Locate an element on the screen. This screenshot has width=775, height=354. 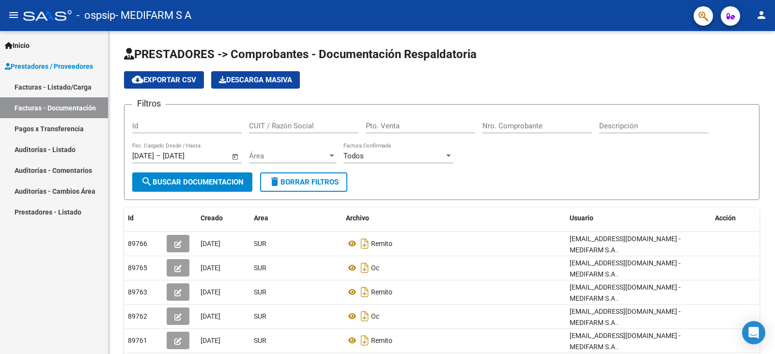
mat-icon: delete is located at coordinates (275, 182).